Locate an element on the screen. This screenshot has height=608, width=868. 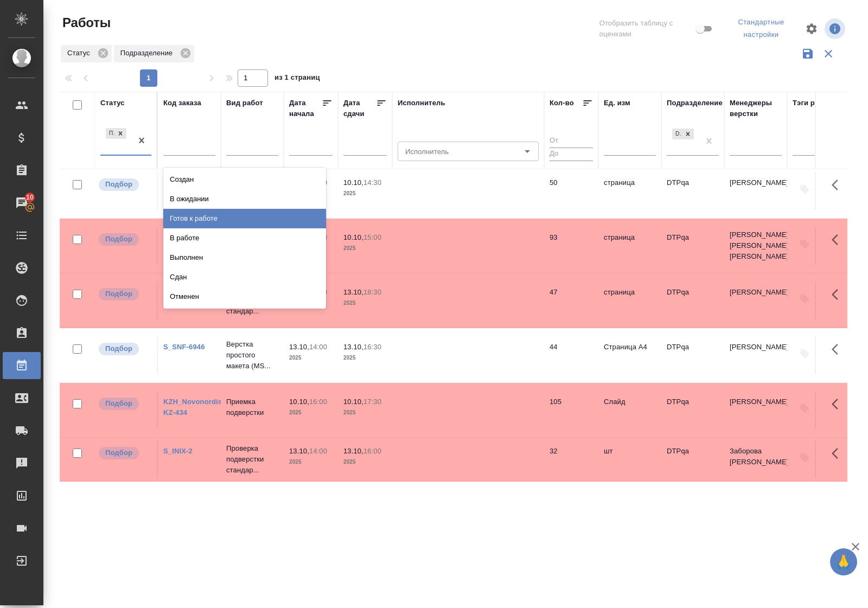
td: Слайд is located at coordinates (630, 410).